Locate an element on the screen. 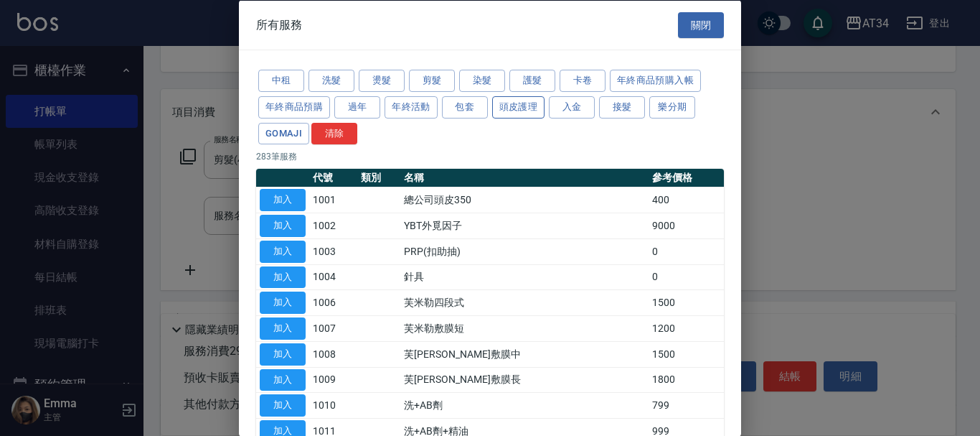  span: 所有服務 is located at coordinates (279, 24).